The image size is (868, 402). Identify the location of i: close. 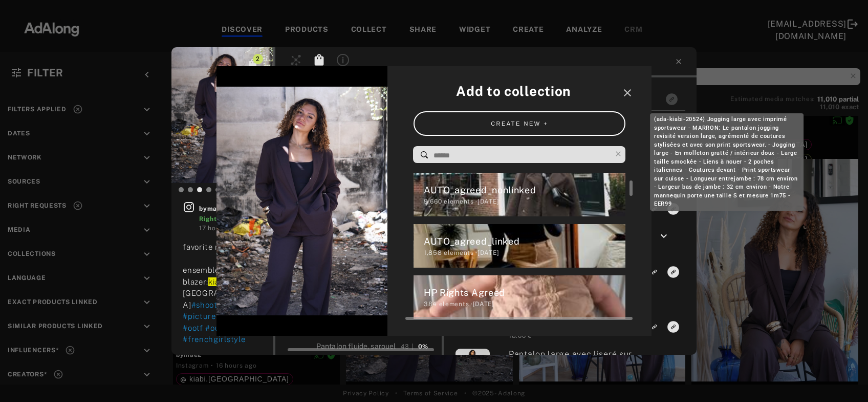
(628, 92).